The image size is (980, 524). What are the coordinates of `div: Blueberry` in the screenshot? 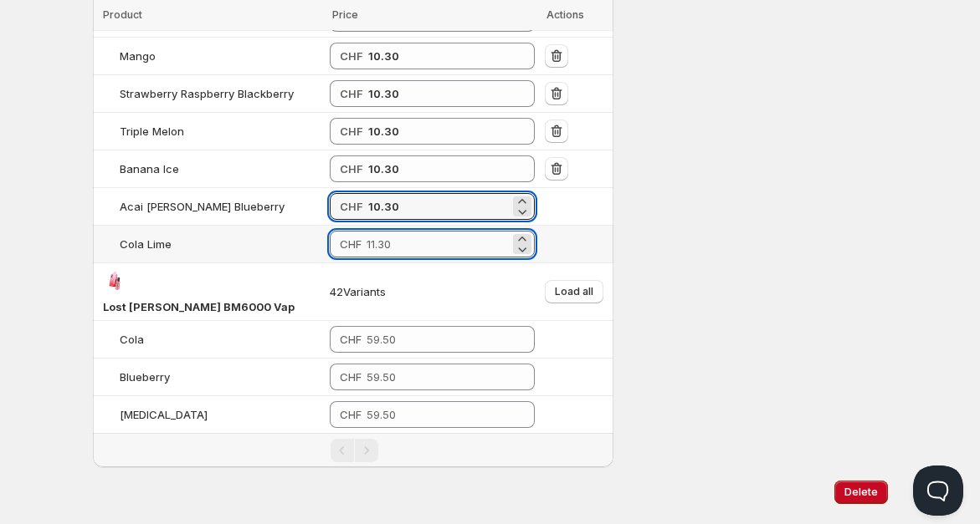 It's located at (144, 377).